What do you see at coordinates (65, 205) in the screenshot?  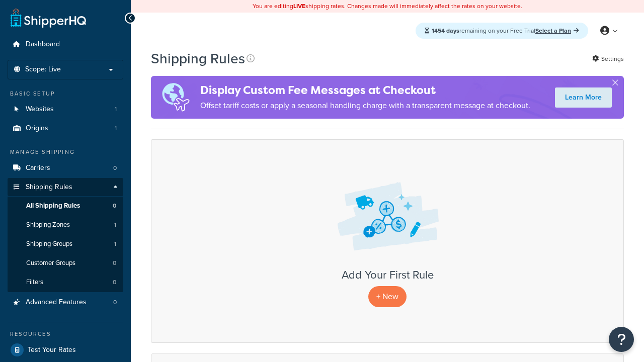 I see `li: All Shipping Rules` at bounding box center [65, 205].